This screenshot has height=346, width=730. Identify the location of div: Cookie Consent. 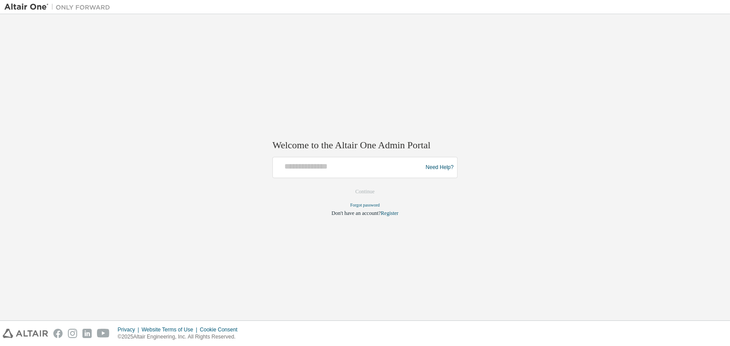
(221, 329).